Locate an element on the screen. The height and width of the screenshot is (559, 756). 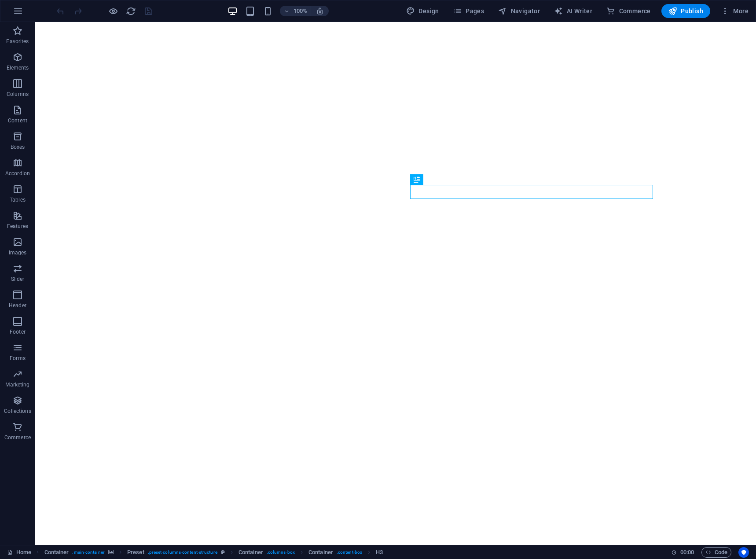
span: 00 00 is located at coordinates (687, 552).